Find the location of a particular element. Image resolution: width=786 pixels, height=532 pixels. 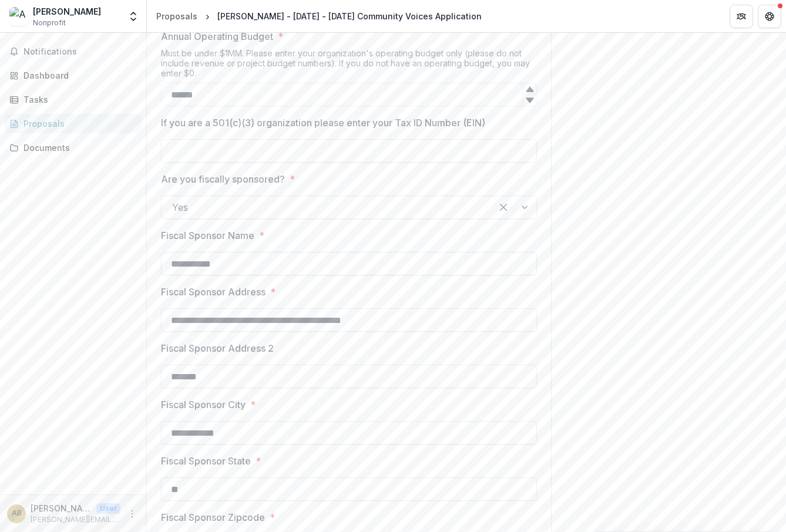

p: Fiscal Sponsor Zipcode is located at coordinates (213, 517).